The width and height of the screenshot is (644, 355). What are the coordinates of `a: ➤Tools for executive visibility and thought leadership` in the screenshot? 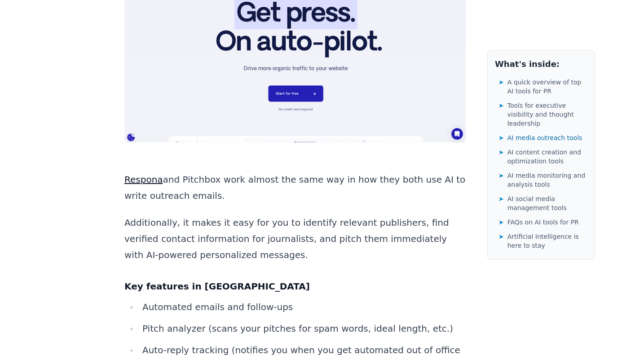 It's located at (543, 114).